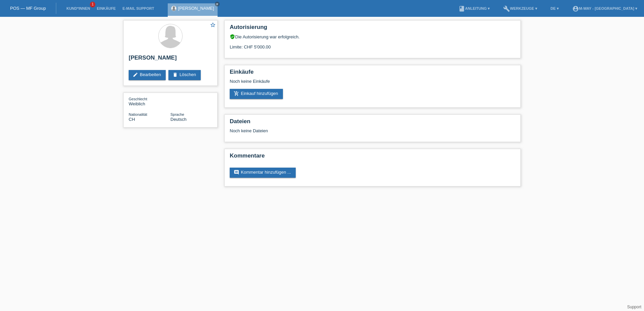 This screenshot has height=311, width=644. Describe the element at coordinates (373, 123) in the screenshot. I see `h2: Dateien` at that location.